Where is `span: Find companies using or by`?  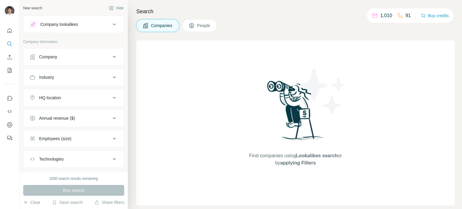
span: Find companies using or by is located at coordinates (295, 159).